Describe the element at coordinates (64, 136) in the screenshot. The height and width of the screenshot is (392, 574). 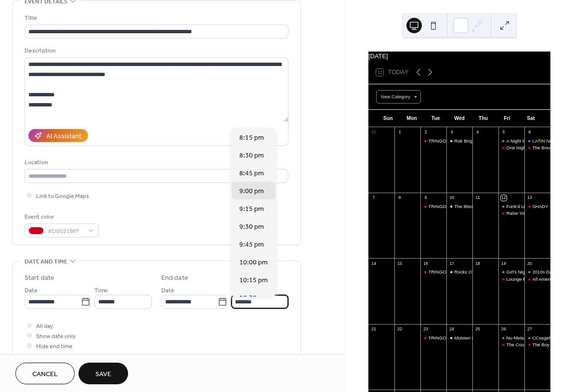
I see `div: AI Assistant` at that location.